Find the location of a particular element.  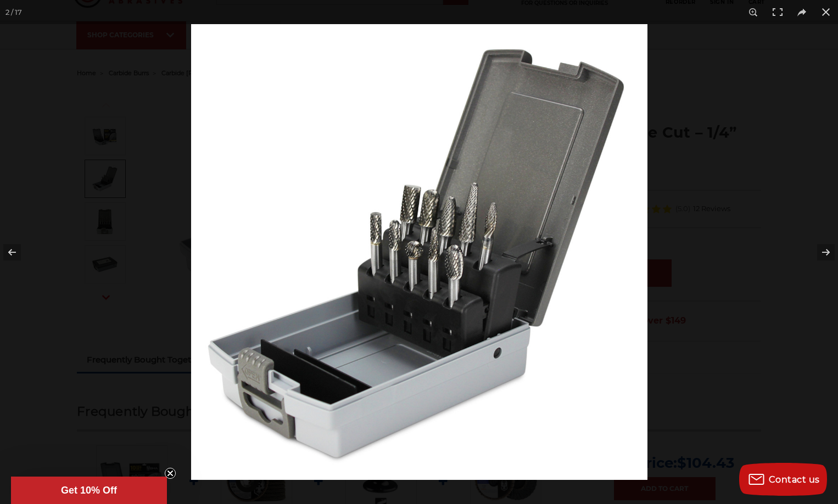

div: Get 10% OffClose teaser is located at coordinates (89, 491).